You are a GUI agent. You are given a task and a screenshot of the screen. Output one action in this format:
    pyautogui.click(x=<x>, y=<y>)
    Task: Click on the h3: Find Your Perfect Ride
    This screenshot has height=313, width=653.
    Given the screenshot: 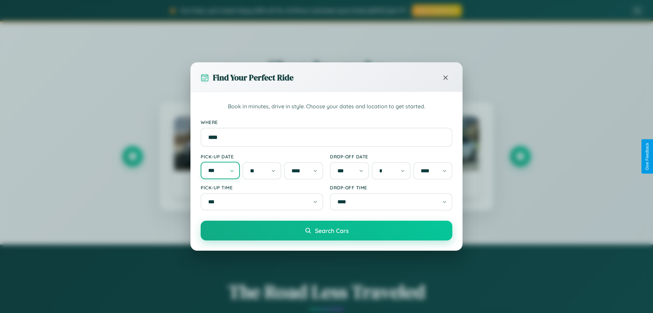 What is the action you would take?
    pyautogui.click(x=253, y=77)
    